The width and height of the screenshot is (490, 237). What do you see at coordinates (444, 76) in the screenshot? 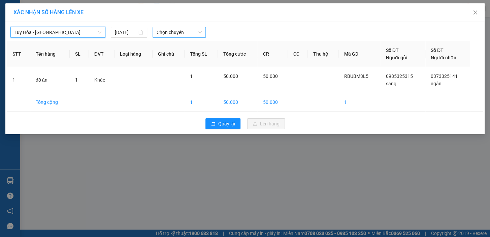
I see `span: 0373325141` at bounding box center [444, 76].